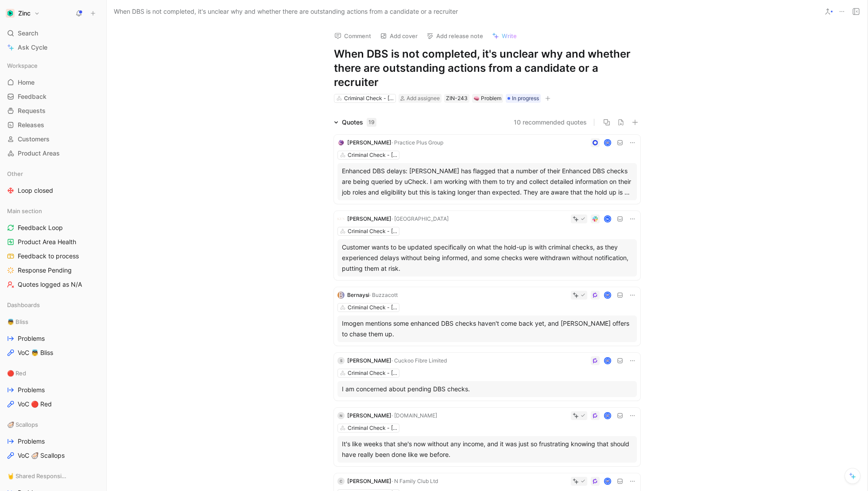 Image resolution: width=868 pixels, height=491 pixels. Describe the element at coordinates (488, 98) in the screenshot. I see `div: 🧠Problem` at that location.